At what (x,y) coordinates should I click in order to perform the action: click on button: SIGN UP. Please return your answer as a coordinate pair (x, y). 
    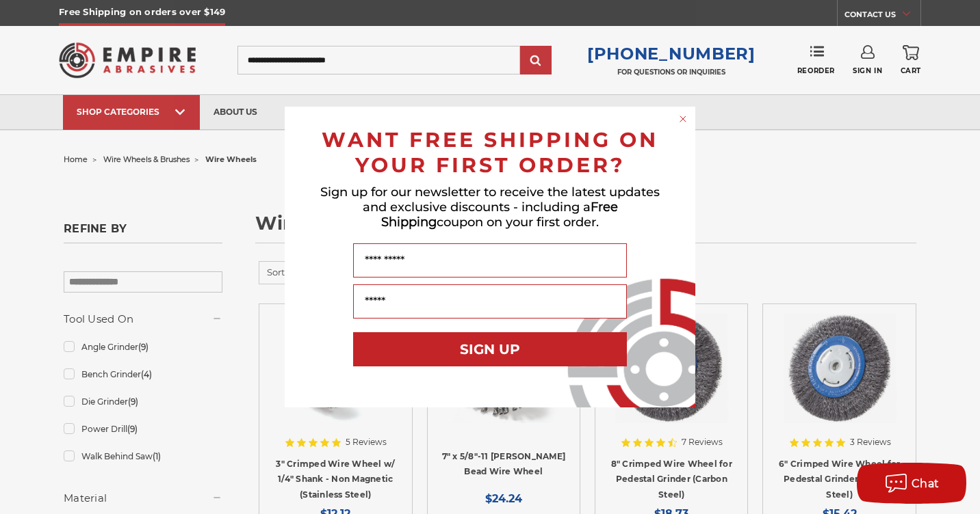
    Looking at the image, I should click on (490, 349).